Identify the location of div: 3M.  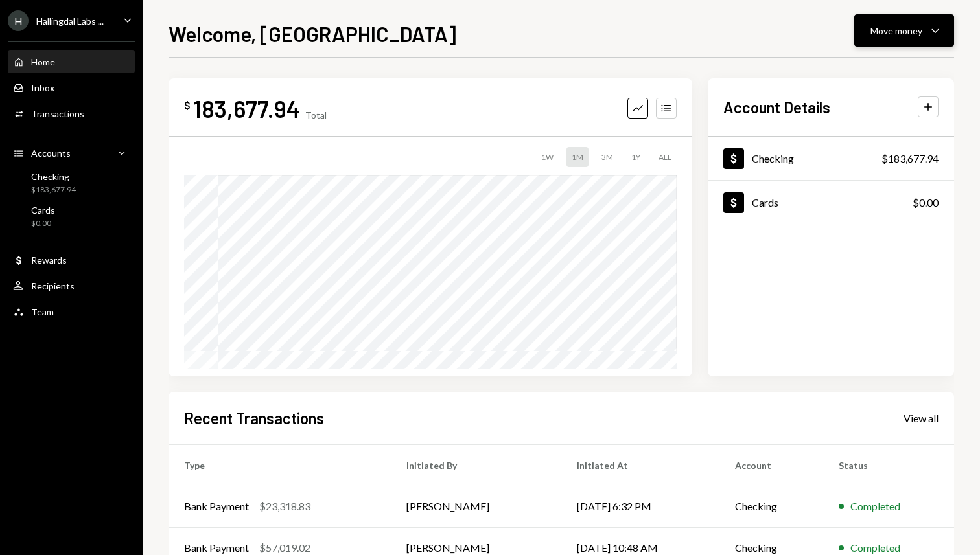
(608, 156).